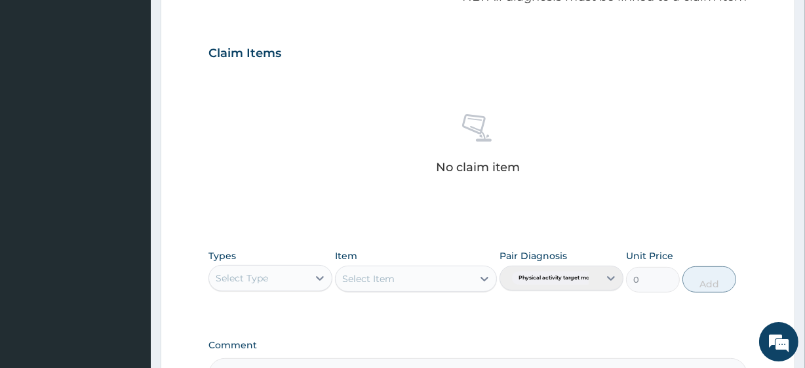 This screenshot has width=805, height=368. I want to click on label: Pair Diagnosis, so click(533, 256).